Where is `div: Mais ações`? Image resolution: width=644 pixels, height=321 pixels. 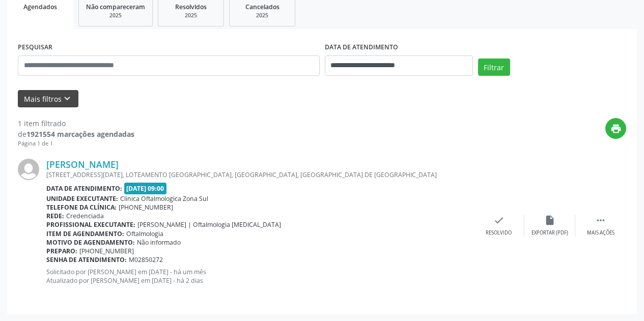 div: Mais ações is located at coordinates (601, 233).